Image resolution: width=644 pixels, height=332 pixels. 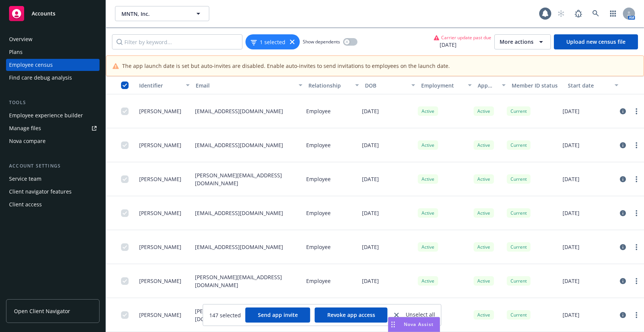 I want to click on div: Employment, so click(x=442, y=85).